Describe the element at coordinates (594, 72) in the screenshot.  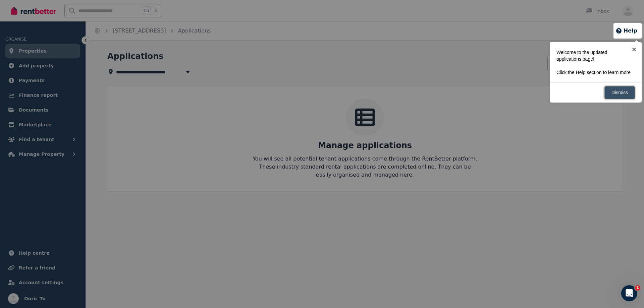
I see `p: Click the Help section to learn more` at that location.